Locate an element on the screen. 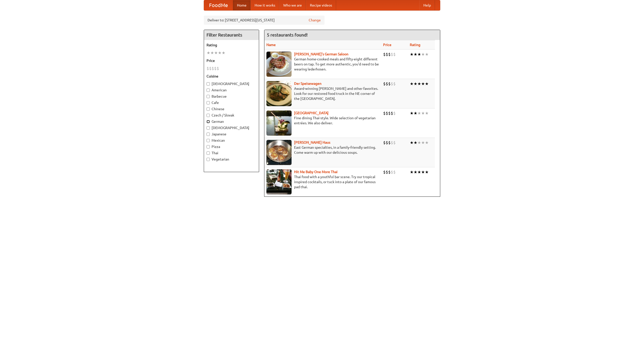 Image resolution: width=644 pixels, height=356 pixels. a: Price is located at coordinates (387, 45).